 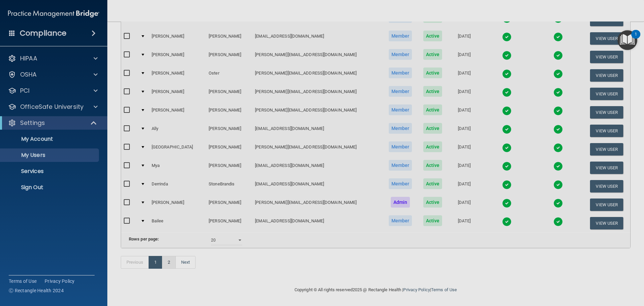 I want to click on p: HIPAA, so click(x=28, y=58).